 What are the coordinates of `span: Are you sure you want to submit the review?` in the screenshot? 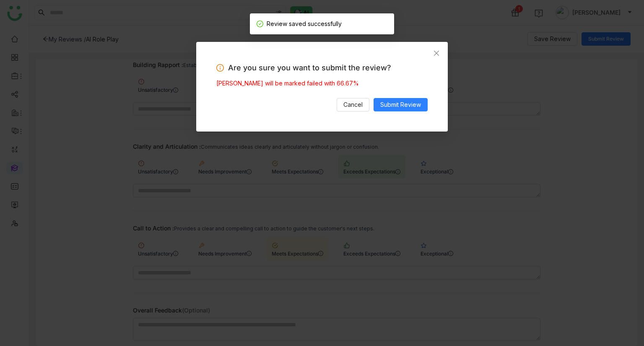 It's located at (309, 68).